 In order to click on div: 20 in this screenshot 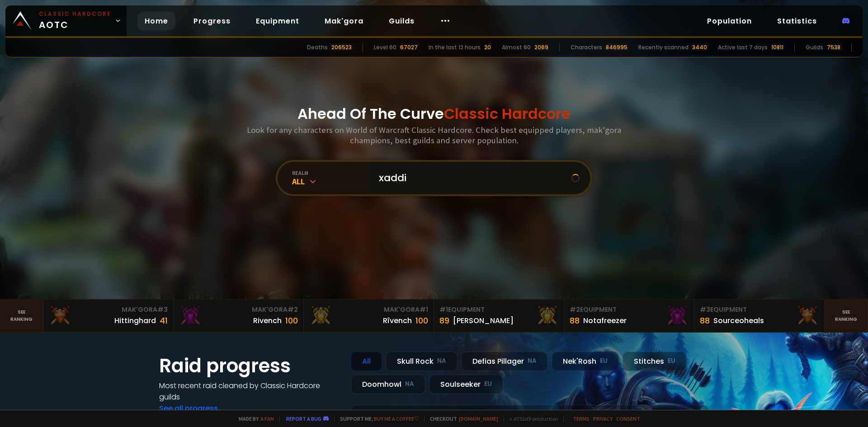, I will do `click(487, 48)`.